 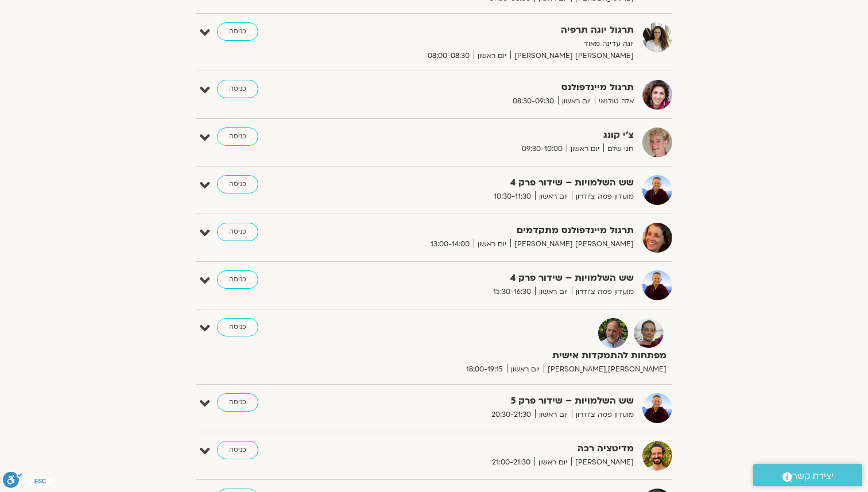 What do you see at coordinates (813, 476) in the screenshot?
I see `span: יצירת קשר` at bounding box center [813, 476].